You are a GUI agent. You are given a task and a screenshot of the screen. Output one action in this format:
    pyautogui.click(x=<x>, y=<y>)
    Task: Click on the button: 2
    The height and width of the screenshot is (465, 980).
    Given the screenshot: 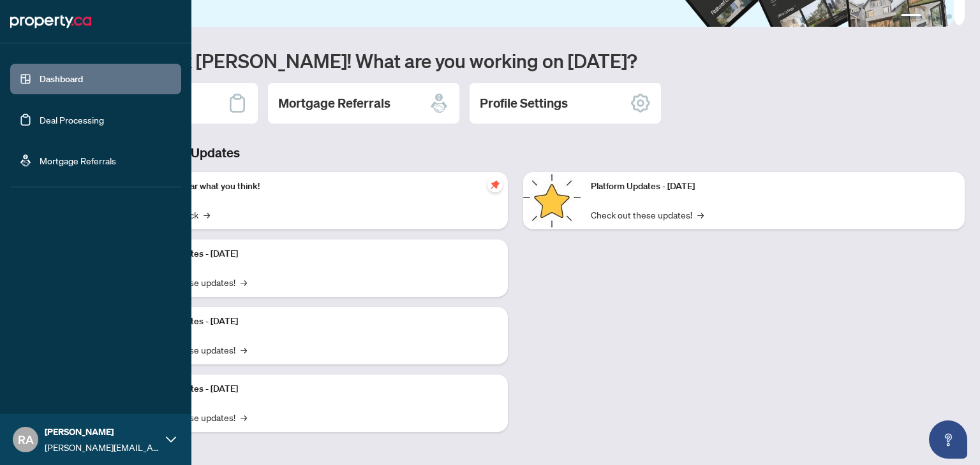 What is the action you would take?
    pyautogui.click(x=928, y=17)
    